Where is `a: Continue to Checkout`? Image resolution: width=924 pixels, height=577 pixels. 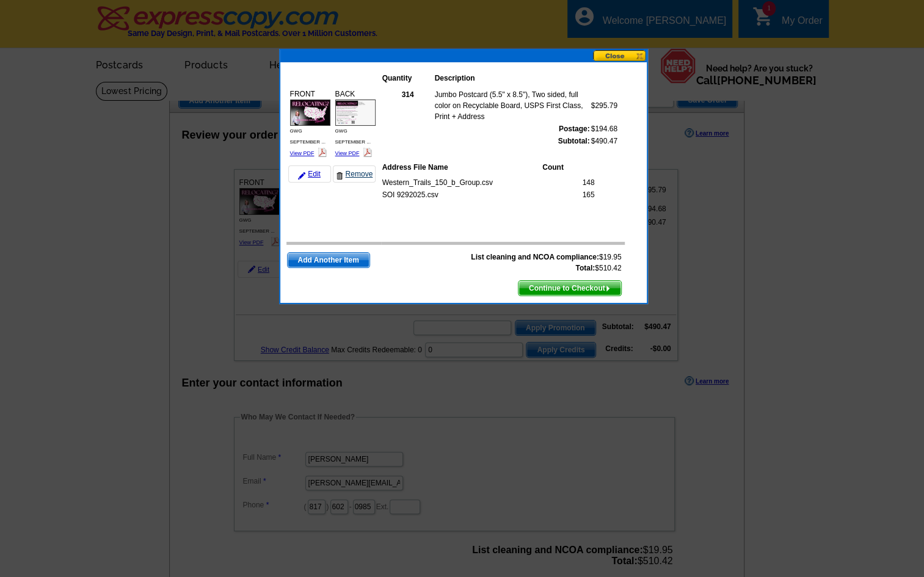
a: Continue to Checkout is located at coordinates (569, 288).